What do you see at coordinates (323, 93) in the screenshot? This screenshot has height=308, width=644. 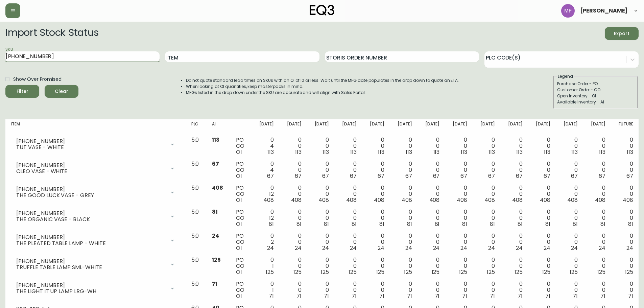 I see `li: MFGs listed in the drop down under the SKU are accurate and will align with Sales Portal.` at bounding box center [323, 93].